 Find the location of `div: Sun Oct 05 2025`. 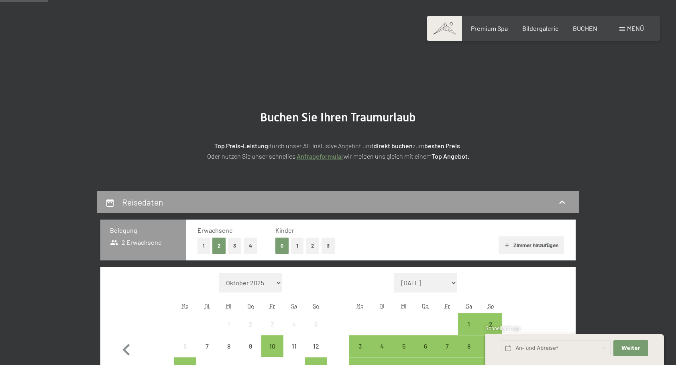

div: Sun Oct 05 2025 is located at coordinates (316, 325).